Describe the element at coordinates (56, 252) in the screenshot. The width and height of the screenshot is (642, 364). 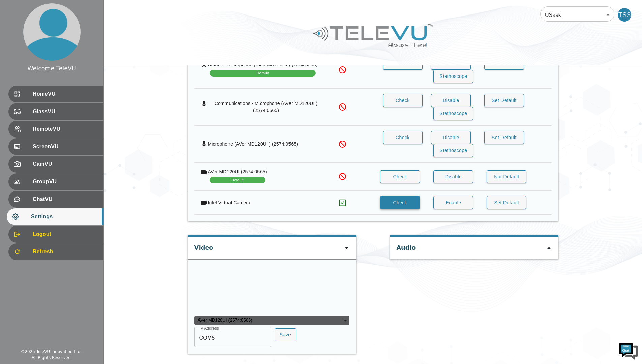
I see `div: Refresh` at that location.